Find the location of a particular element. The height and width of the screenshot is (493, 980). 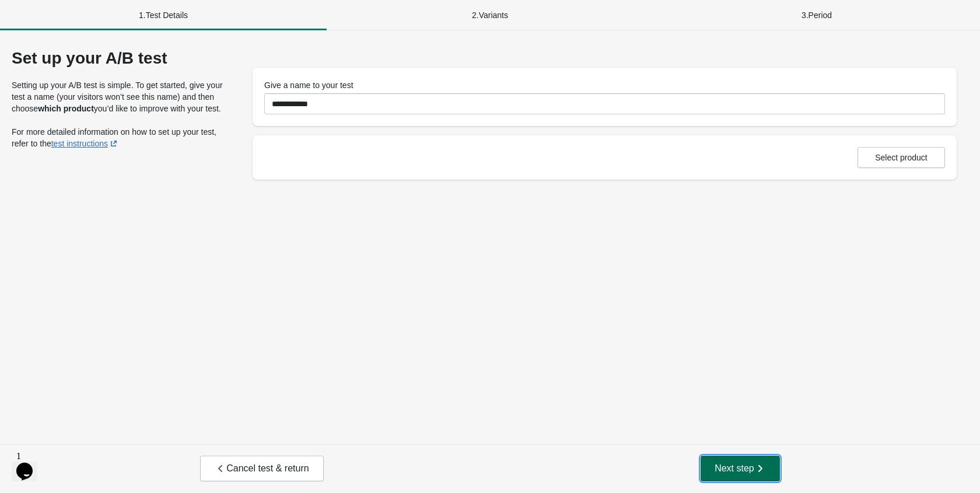

span: Cancel test & return is located at coordinates (262, 468).